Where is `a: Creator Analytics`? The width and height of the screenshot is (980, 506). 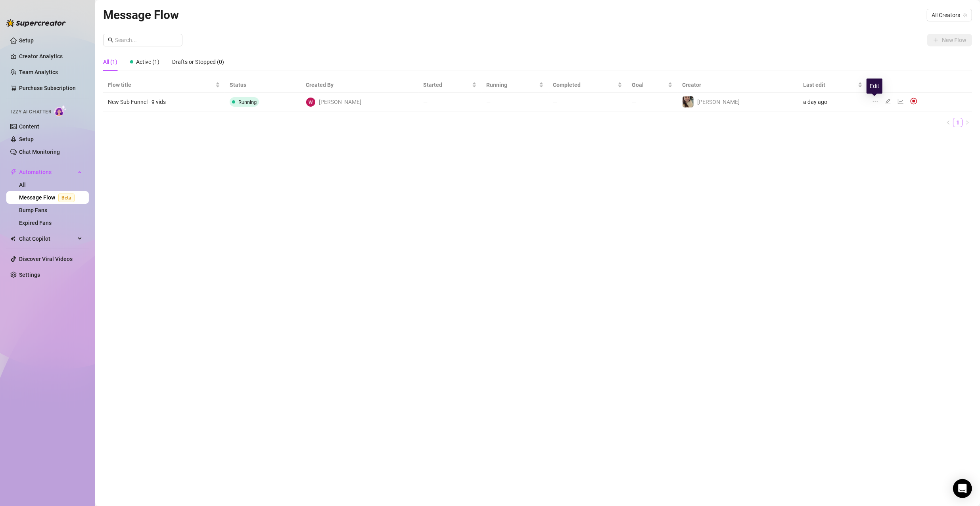 a: Creator Analytics is located at coordinates (51, 56).